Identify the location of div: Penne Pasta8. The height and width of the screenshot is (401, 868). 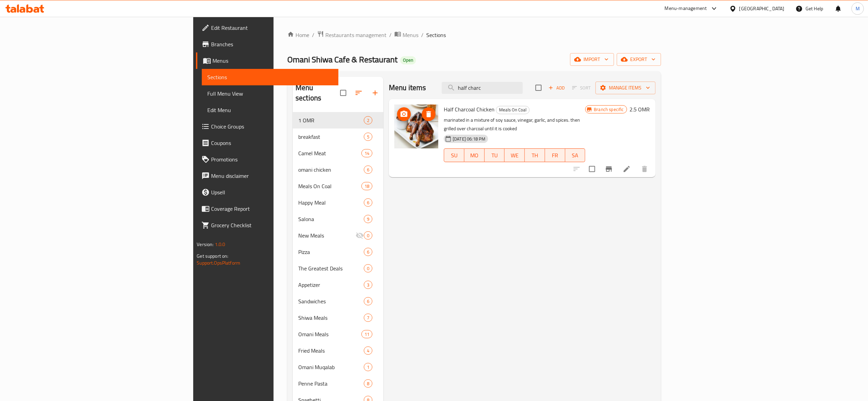
(338, 384).